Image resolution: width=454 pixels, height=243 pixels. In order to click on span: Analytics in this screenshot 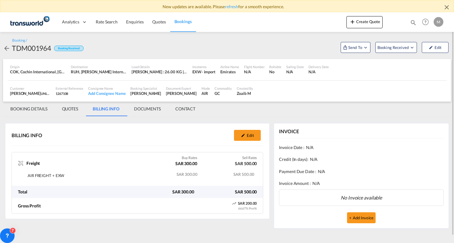, I will do `click(71, 22)`.